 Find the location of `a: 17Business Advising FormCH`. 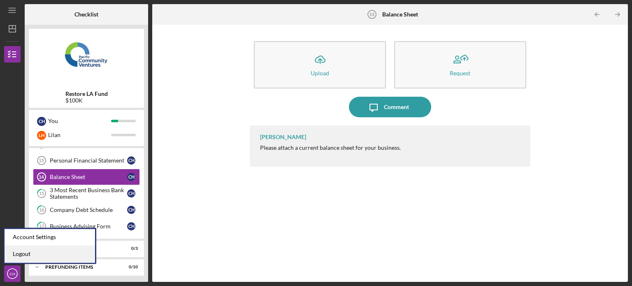

a: 17Business Advising FormCH is located at coordinates (86, 226).